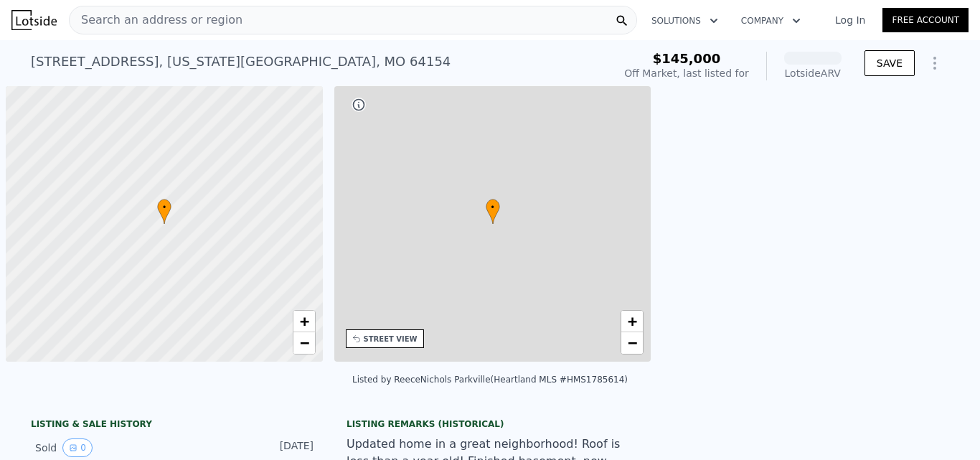 The height and width of the screenshot is (460, 980). I want to click on button: SAVE, so click(890, 64).